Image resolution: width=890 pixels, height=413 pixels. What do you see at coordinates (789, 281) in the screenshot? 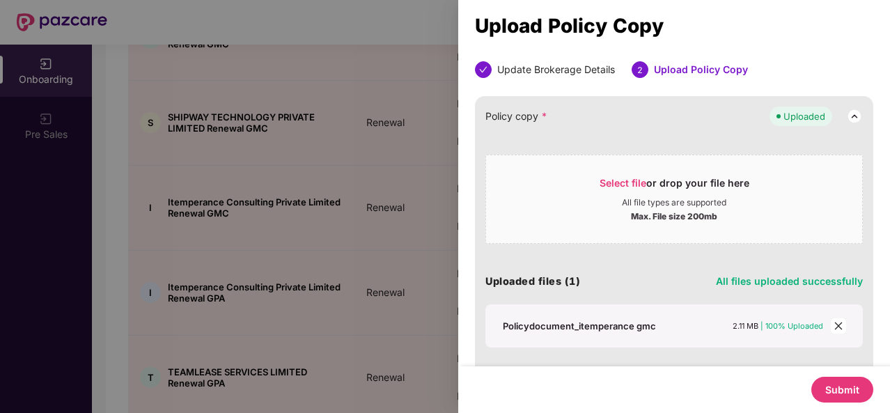
I see `span: All files uploaded successfully` at bounding box center [789, 281].